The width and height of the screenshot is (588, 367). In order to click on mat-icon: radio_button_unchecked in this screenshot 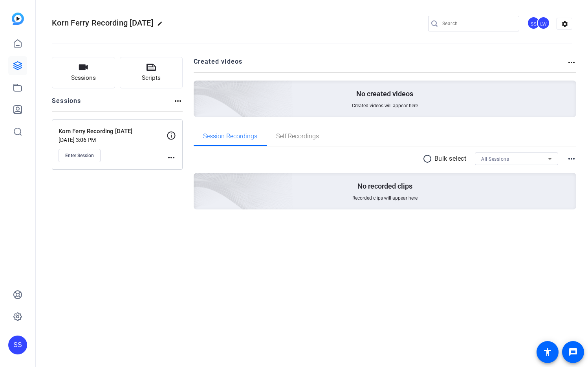, I will do `click(429, 159)`.